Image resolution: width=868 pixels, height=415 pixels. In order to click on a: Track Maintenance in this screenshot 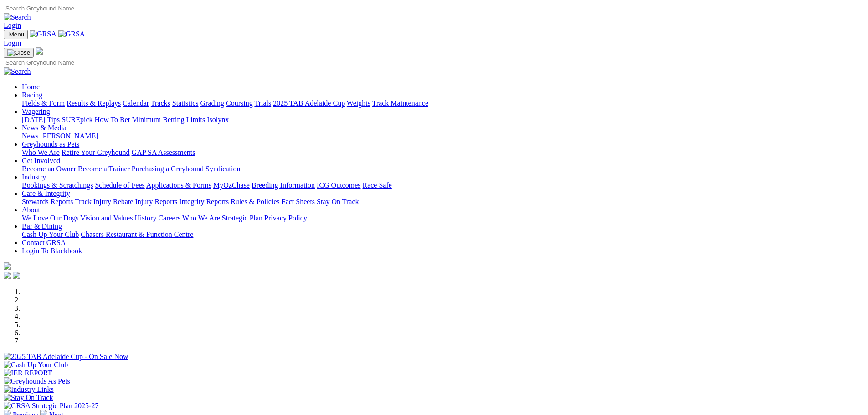, I will do `click(400, 103)`.